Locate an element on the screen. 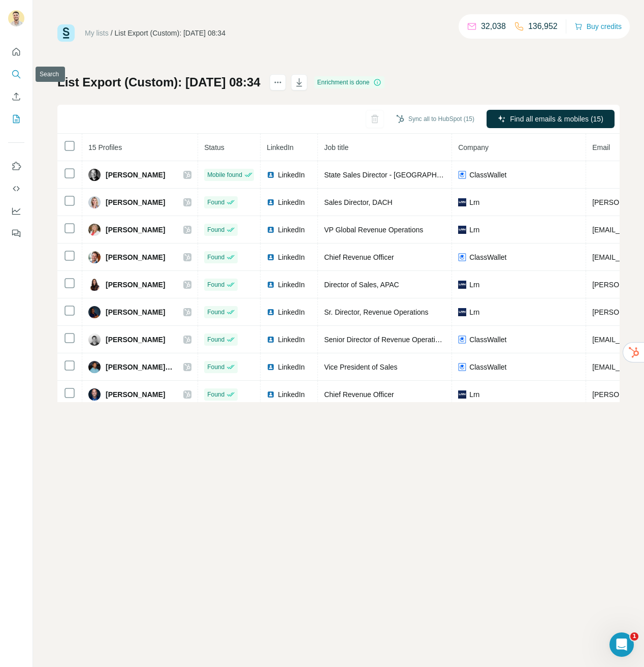 This screenshot has height=667, width=644. button: Quick start is located at coordinates (16, 52).